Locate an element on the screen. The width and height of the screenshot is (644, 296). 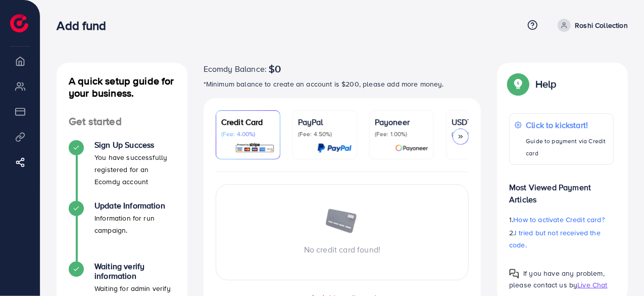
p: Payoneer is located at coordinates (401, 122).